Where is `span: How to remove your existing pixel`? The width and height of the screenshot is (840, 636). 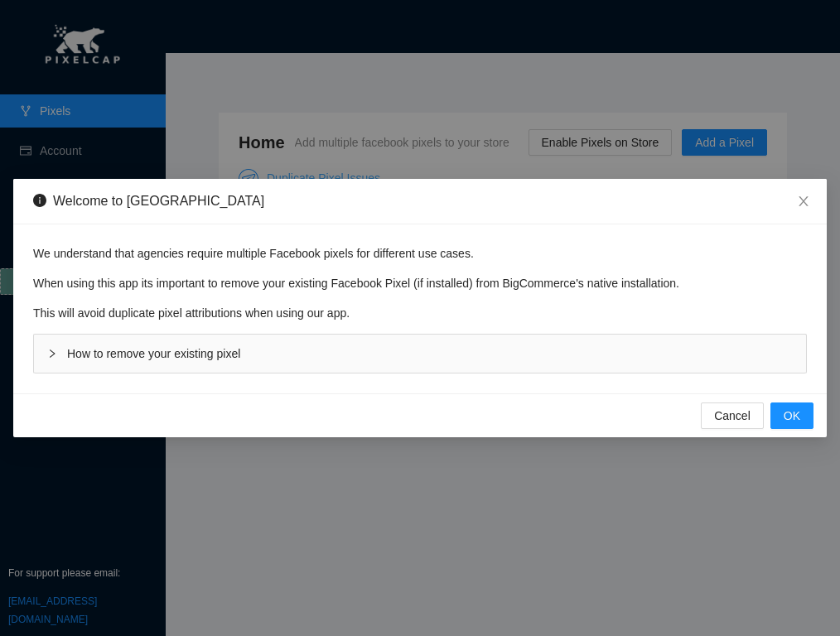
span: How to remove your existing pixel is located at coordinates (153, 353).